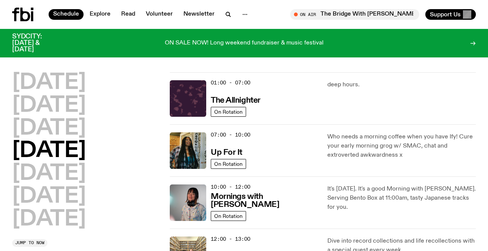 Image resolution: width=488 pixels, height=251 pixels. Describe the element at coordinates (30, 242) in the screenshot. I see `span: Jump to now` at that location.